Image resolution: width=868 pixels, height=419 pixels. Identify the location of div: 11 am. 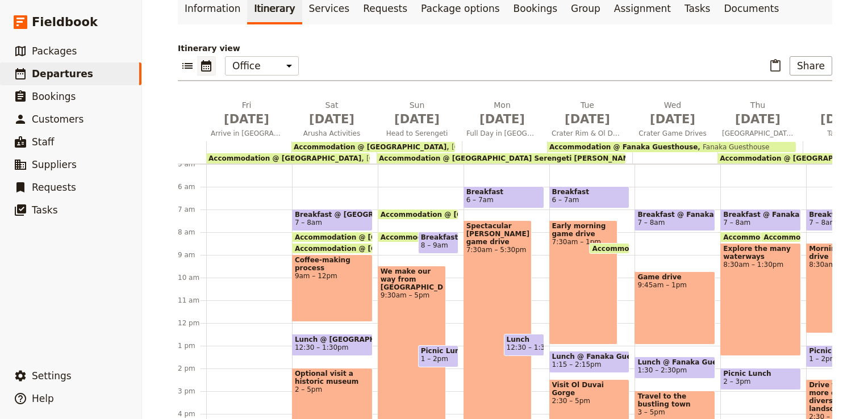
(192, 300).